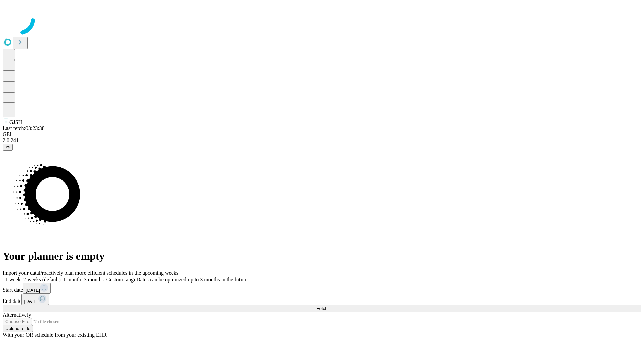 The height and width of the screenshot is (363, 644). Describe the element at coordinates (42, 279) in the screenshot. I see `span: 2 weeks (default)` at that location.